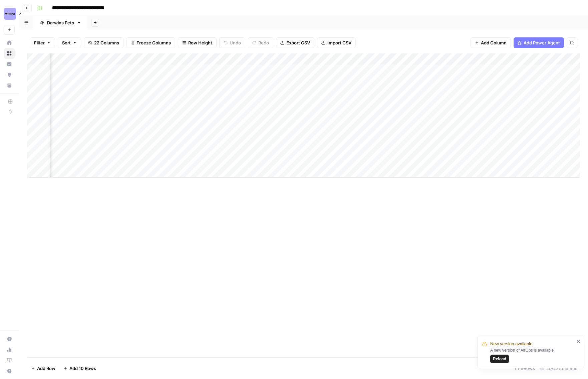 This screenshot has height=379, width=588. What do you see at coordinates (260, 43) in the screenshot?
I see `button: Redo` at bounding box center [260, 43].